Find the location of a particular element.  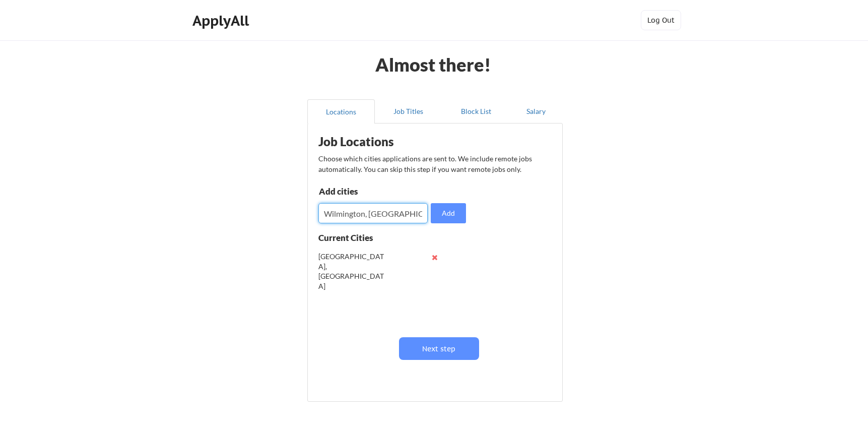

button: Log Out is located at coordinates (661, 20).